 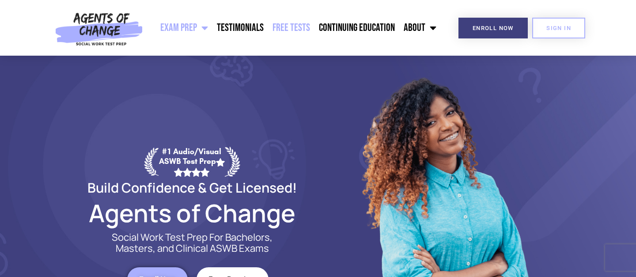 What do you see at coordinates (357, 28) in the screenshot?
I see `a: Continuing Education` at bounding box center [357, 28].